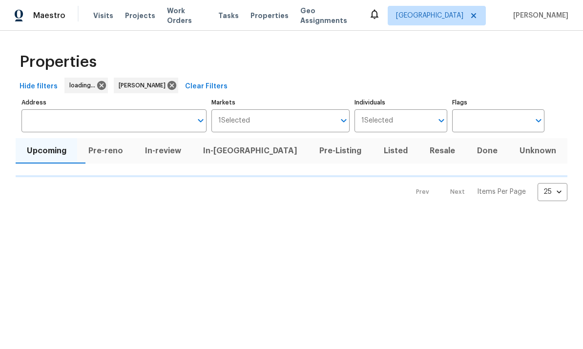 The height and width of the screenshot is (349, 583). I want to click on label: Individuals, so click(400, 103).